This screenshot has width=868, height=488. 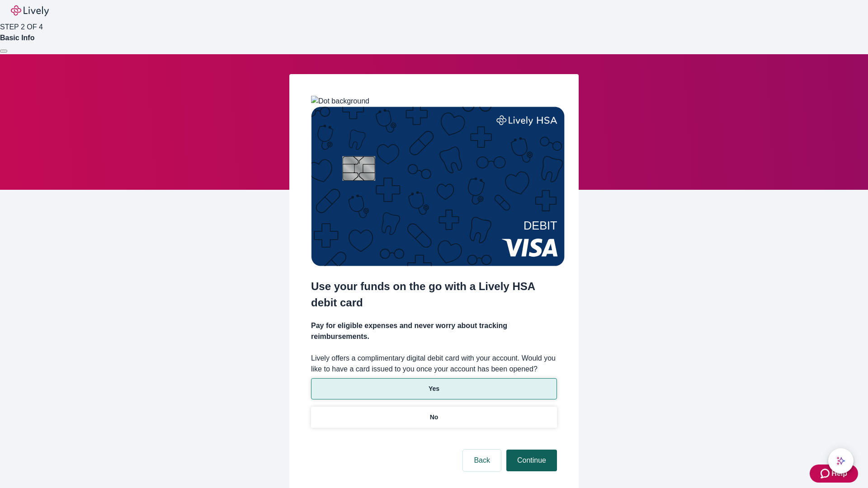 I want to click on p: Yes, so click(x=434, y=388).